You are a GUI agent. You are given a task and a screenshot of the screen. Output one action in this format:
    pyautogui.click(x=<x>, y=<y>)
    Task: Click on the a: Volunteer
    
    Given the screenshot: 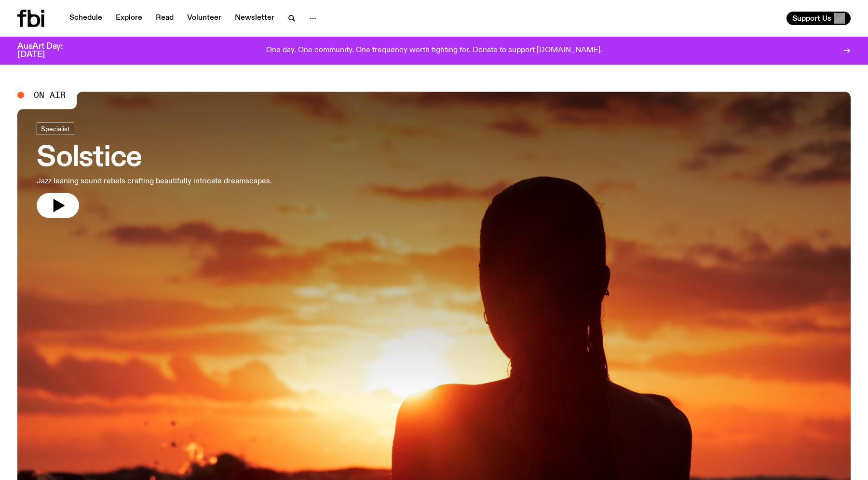 What is the action you would take?
    pyautogui.click(x=204, y=18)
    